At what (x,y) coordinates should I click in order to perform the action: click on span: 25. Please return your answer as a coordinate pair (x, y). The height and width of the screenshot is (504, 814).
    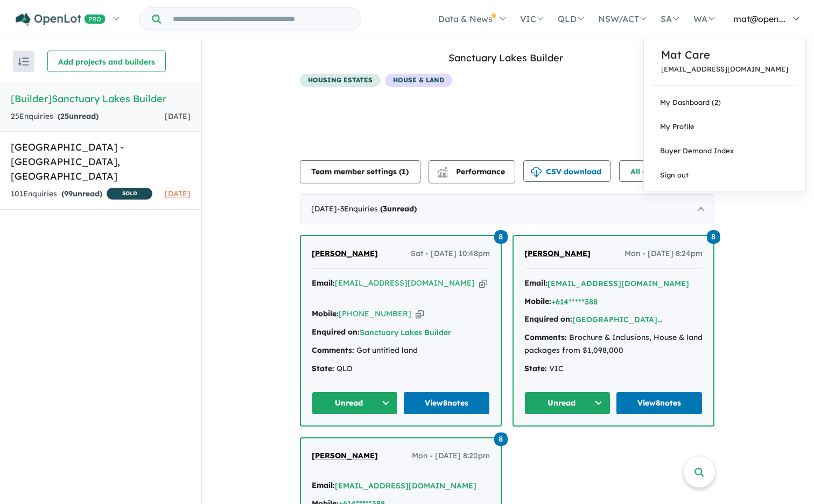
    Looking at the image, I should click on (65, 116).